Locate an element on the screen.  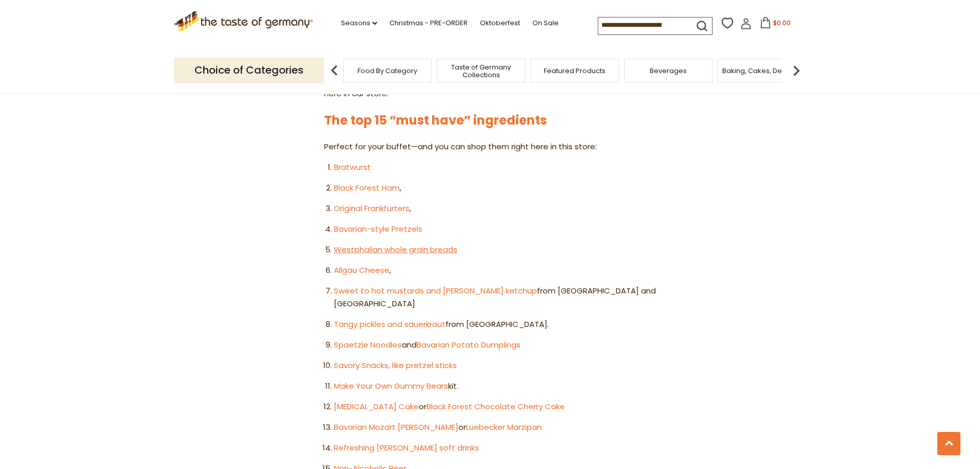
p: Choice of Categories is located at coordinates (249, 70).